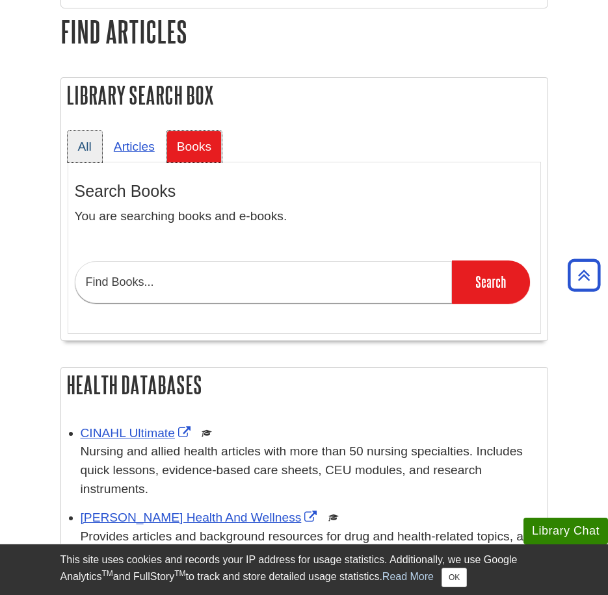 The width and height of the screenshot is (608, 595). Describe the element at coordinates (311, 471) in the screenshot. I see `p: Nursing and allied health articles with more than 50 nursing specialties. Includes quick lessons,...` at that location.